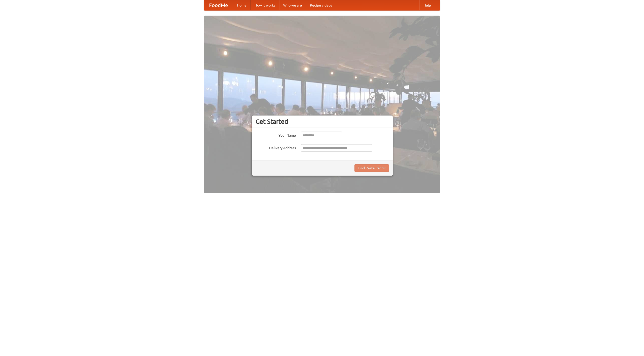 Image resolution: width=644 pixels, height=356 pixels. What do you see at coordinates (242, 5) in the screenshot?
I see `a: Home` at bounding box center [242, 5].